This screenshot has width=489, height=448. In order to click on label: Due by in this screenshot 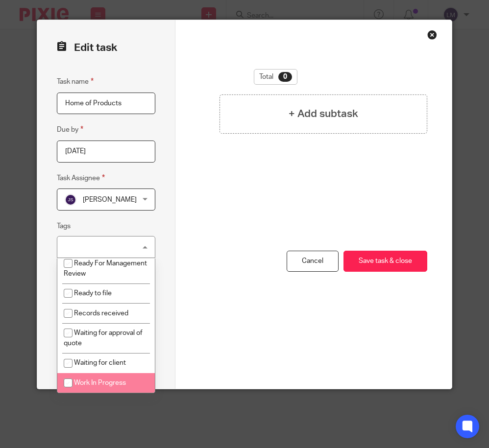, I will do `click(70, 129)`.